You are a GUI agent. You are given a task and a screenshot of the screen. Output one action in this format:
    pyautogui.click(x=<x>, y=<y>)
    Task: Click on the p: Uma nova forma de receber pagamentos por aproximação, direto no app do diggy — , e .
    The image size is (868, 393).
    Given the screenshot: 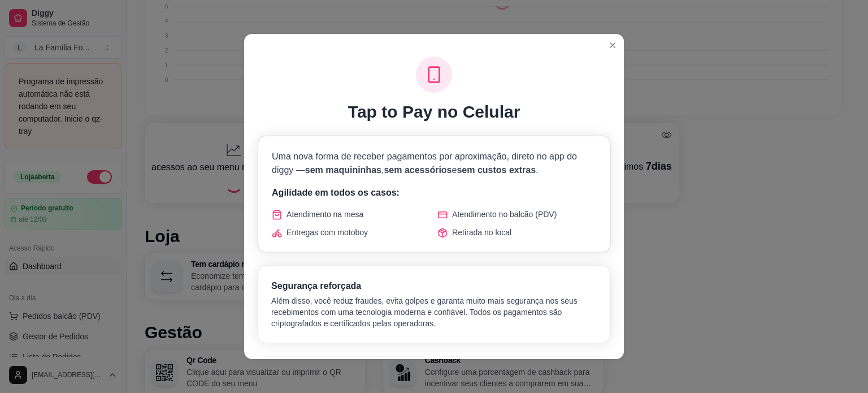 What is the action you would take?
    pyautogui.click(x=434, y=164)
    